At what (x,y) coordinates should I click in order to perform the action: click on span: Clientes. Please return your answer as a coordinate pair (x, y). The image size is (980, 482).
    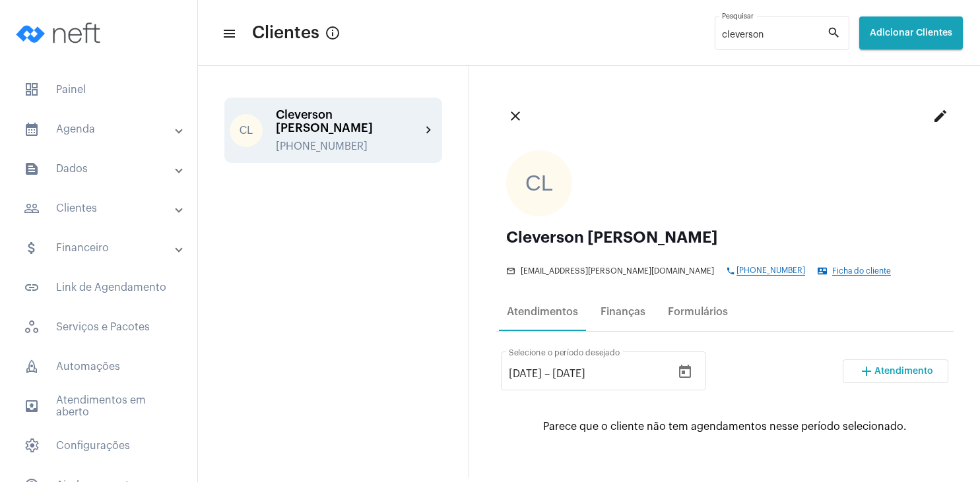
    Looking at the image, I should click on (286, 33).